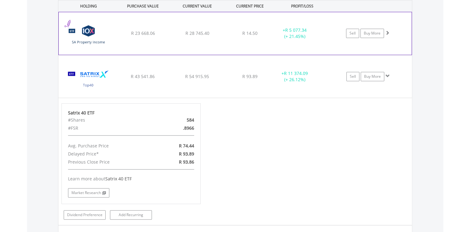 The image size is (470, 232). I want to click on div: Learn more about, so click(131, 179).